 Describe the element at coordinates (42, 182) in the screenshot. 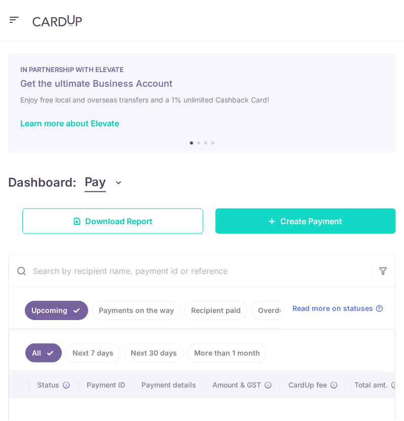

I see `h4: Dashboard:` at that location.